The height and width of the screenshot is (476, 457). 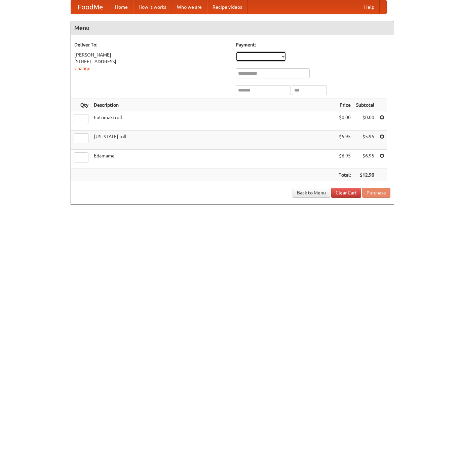 What do you see at coordinates (152, 7) in the screenshot?
I see `a: How it works` at bounding box center [152, 7].